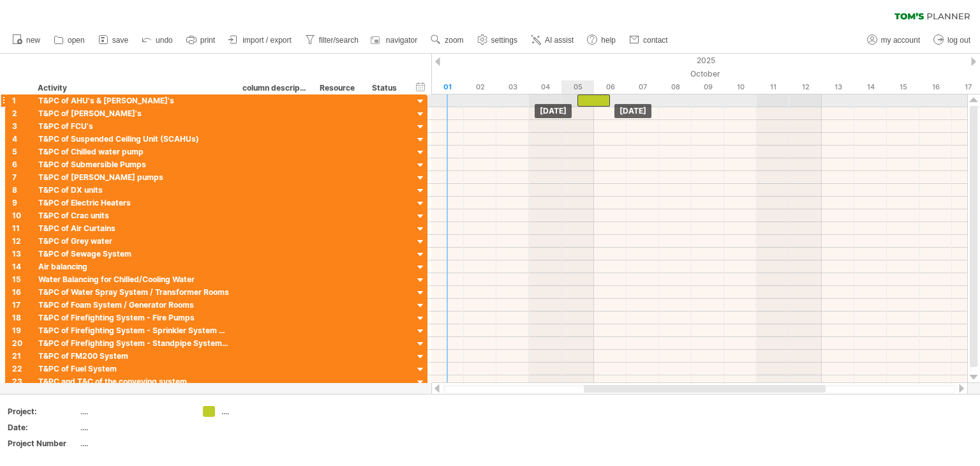  Describe the element at coordinates (134, 317) in the screenshot. I see `div: T&PC of Firefighting System - Fire Pumps` at that location.